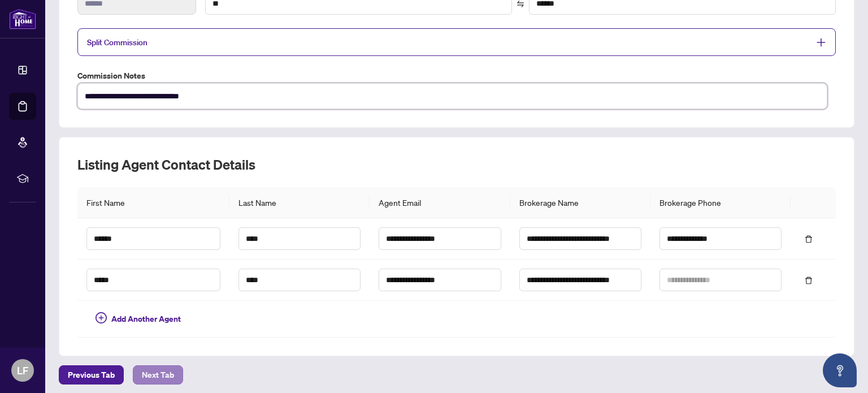 This screenshot has width=868, height=393. What do you see at coordinates (300, 203) in the screenshot?
I see `th: Last Name` at bounding box center [300, 203].